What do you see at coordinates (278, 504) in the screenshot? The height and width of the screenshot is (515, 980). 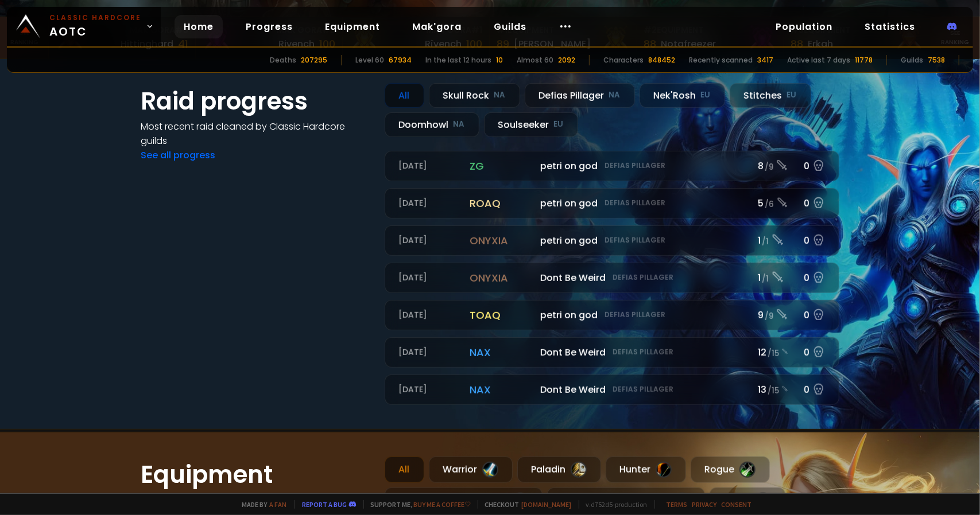 I see `a: a fan` at bounding box center [278, 504].